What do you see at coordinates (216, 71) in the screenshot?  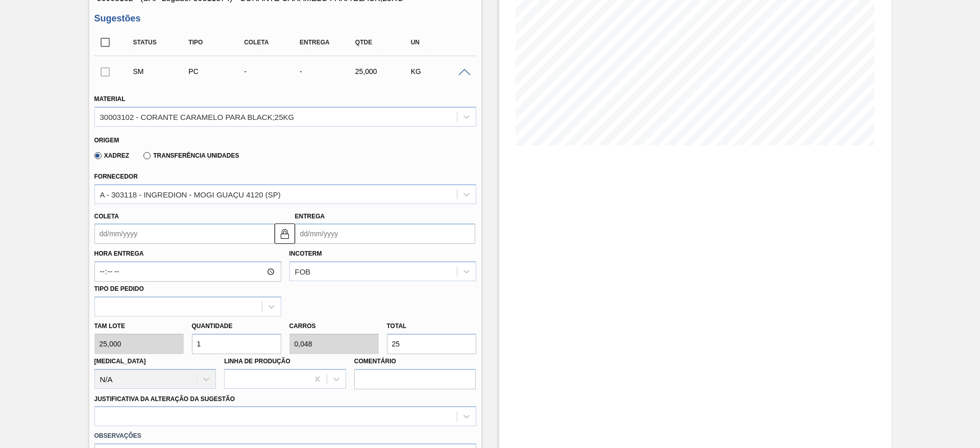 I see `div: Pedido de Compra` at bounding box center [216, 71].